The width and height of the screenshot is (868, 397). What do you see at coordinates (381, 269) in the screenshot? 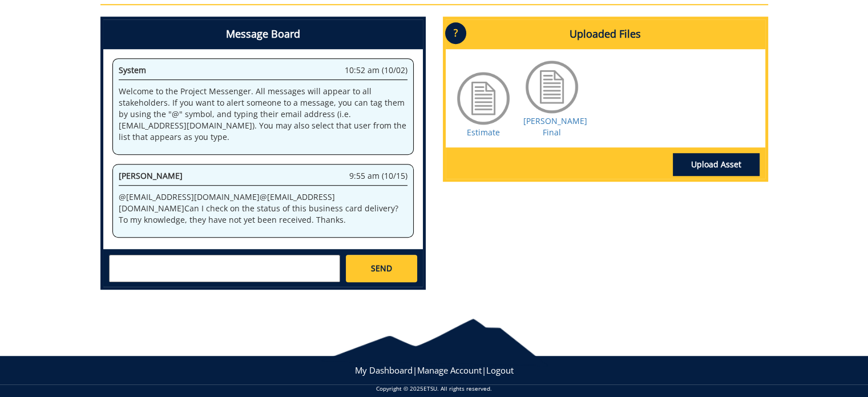
I see `span: SEND` at bounding box center [381, 269].